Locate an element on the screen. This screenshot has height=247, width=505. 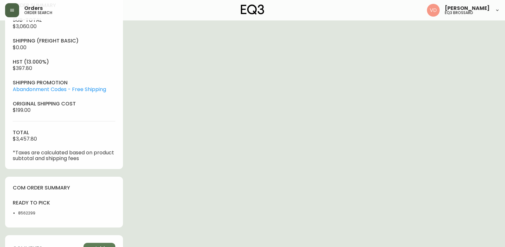
h5: eq3 brossard is located at coordinates (459, 13).